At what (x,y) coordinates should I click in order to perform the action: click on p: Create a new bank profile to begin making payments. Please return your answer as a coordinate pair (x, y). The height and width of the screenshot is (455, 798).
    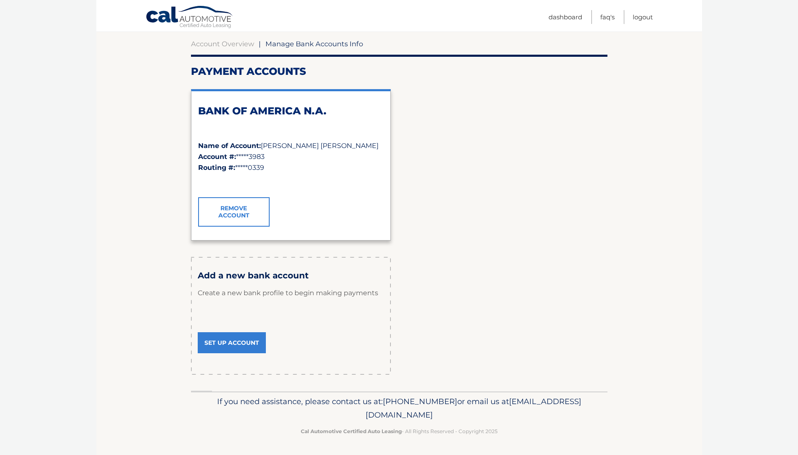
    Looking at the image, I should click on (291, 293).